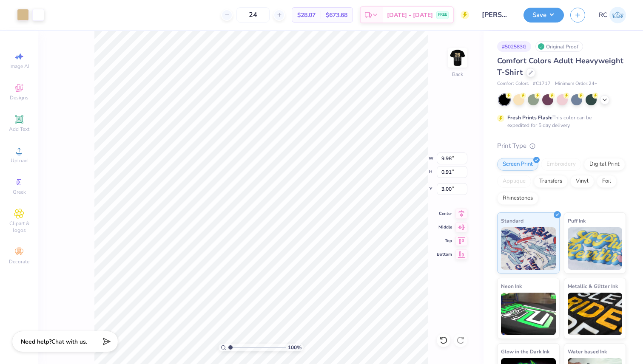 The width and height of the screenshot is (643, 364). I want to click on strong: Fresh Prints Flash:, so click(530, 118).